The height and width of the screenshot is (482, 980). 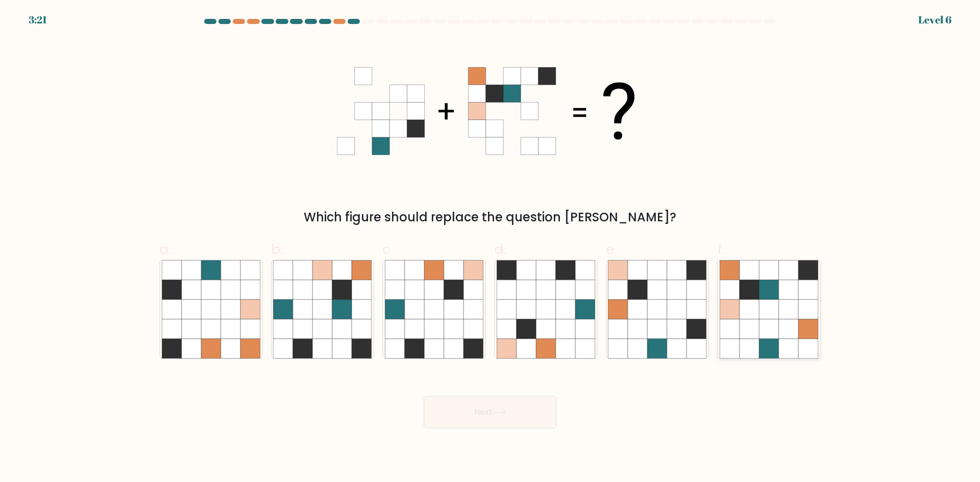 What do you see at coordinates (277, 249) in the screenshot?
I see `span: b.` at bounding box center [277, 249].